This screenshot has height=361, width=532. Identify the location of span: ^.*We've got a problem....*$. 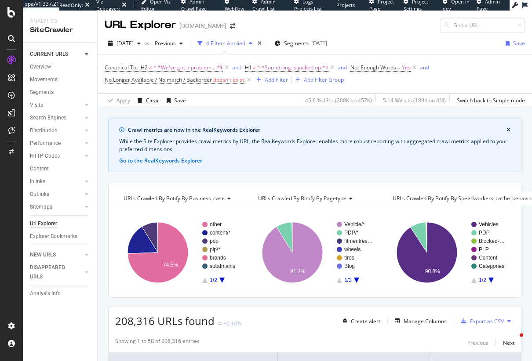
(188, 68).